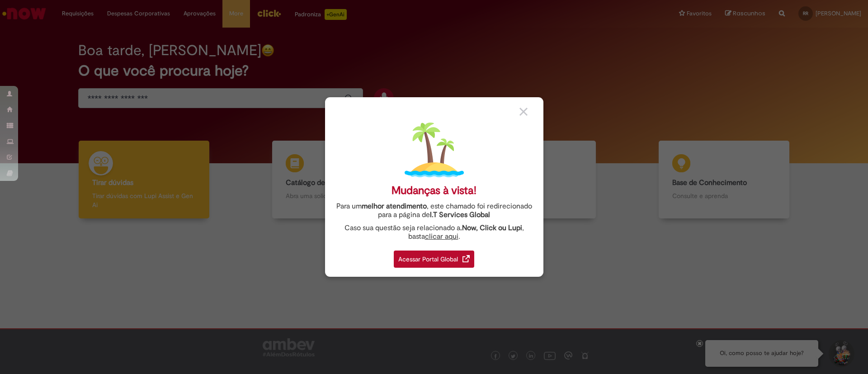  What do you see at coordinates (434, 259) in the screenshot?
I see `div: Acessar Portal Global` at bounding box center [434, 259].